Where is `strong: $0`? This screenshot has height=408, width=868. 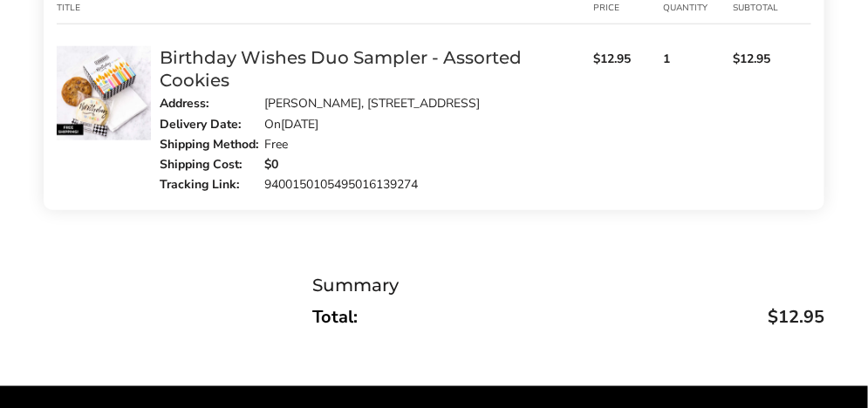 strong: $0 is located at coordinates (271, 164).